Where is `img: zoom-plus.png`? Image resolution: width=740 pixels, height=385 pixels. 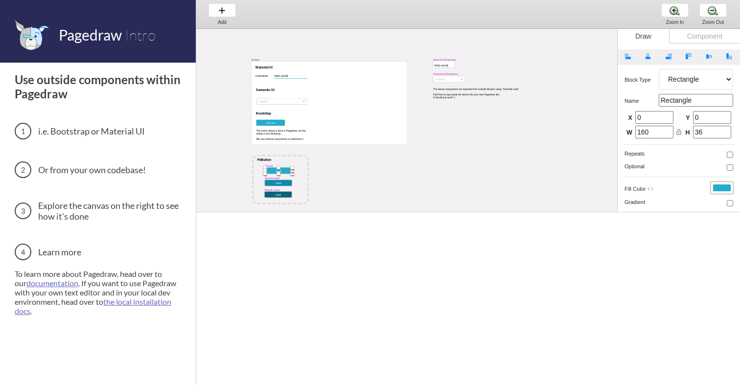 img: zoom-plus.png is located at coordinates (674, 10).